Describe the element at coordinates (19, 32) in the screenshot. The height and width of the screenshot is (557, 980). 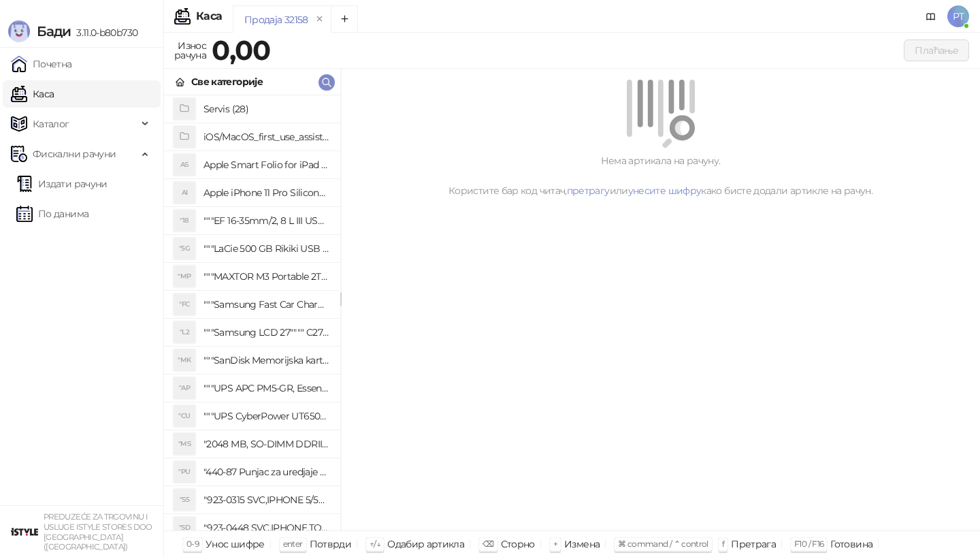
I see `img: Logo` at that location.